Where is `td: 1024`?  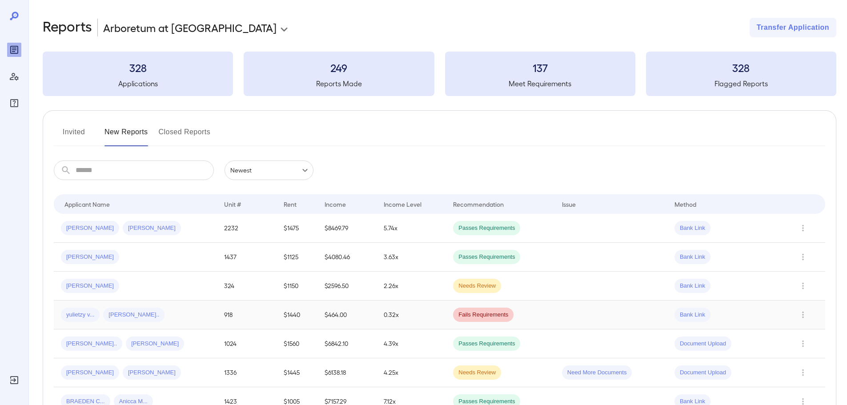 td: 1024 is located at coordinates (246, 344).